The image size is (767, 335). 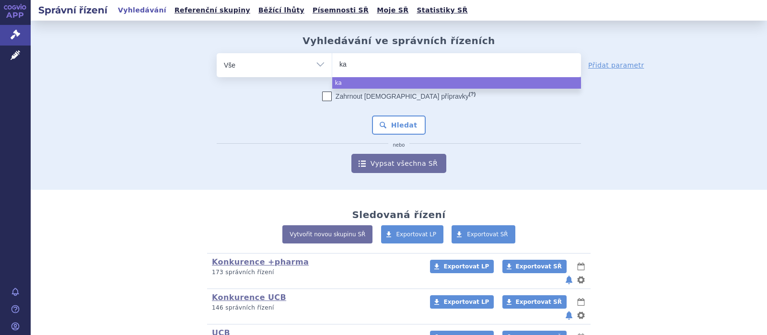 What do you see at coordinates (457, 83) in the screenshot?
I see `li: ka` at bounding box center [457, 83].